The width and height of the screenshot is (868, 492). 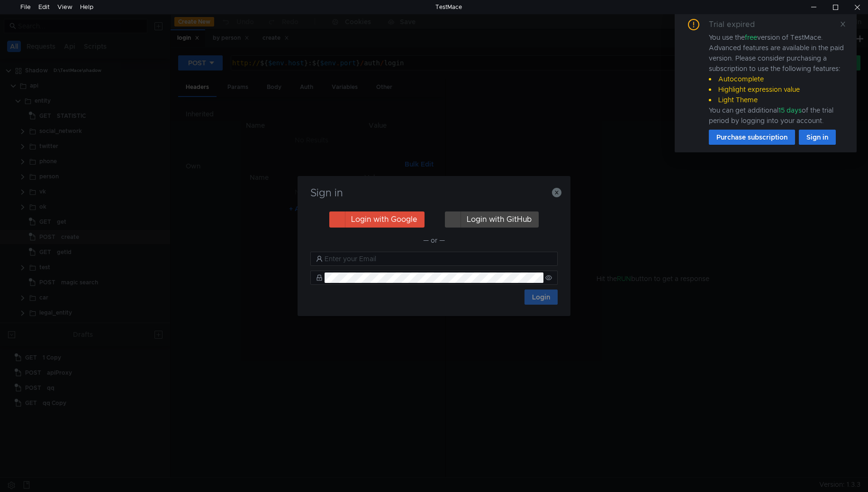 I want to click on button: Login with Google, so click(x=377, y=220).